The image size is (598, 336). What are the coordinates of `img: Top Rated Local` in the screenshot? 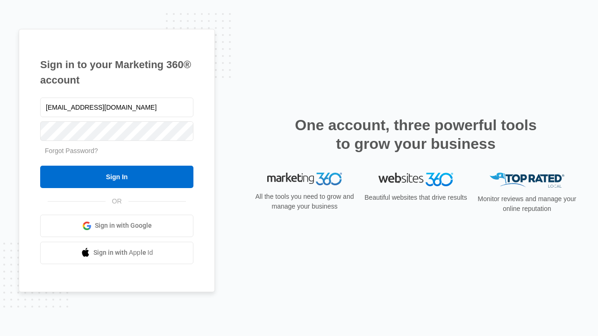 It's located at (527, 180).